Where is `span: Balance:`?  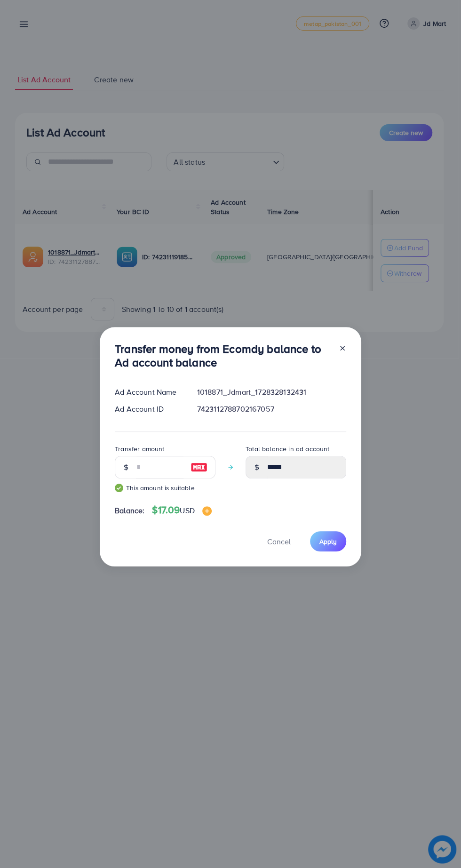
span: Balance: is located at coordinates (129, 510).